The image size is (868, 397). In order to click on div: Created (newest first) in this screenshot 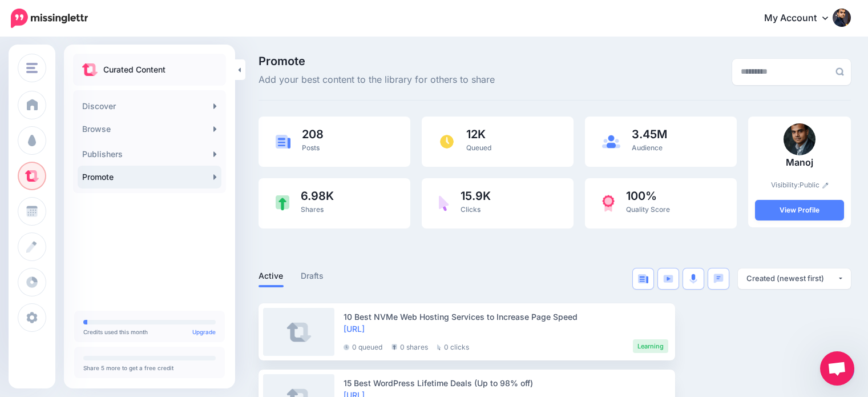, I will do `click(792, 278)`.